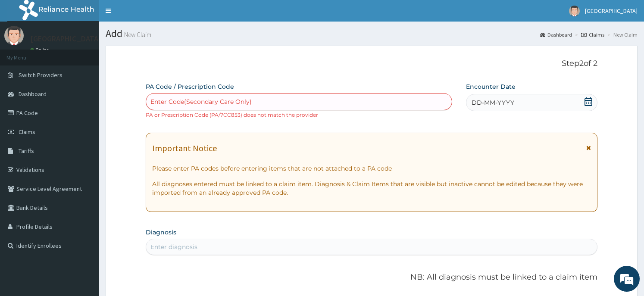  What do you see at coordinates (556, 34) in the screenshot?
I see `a: Dashboard` at bounding box center [556, 34].